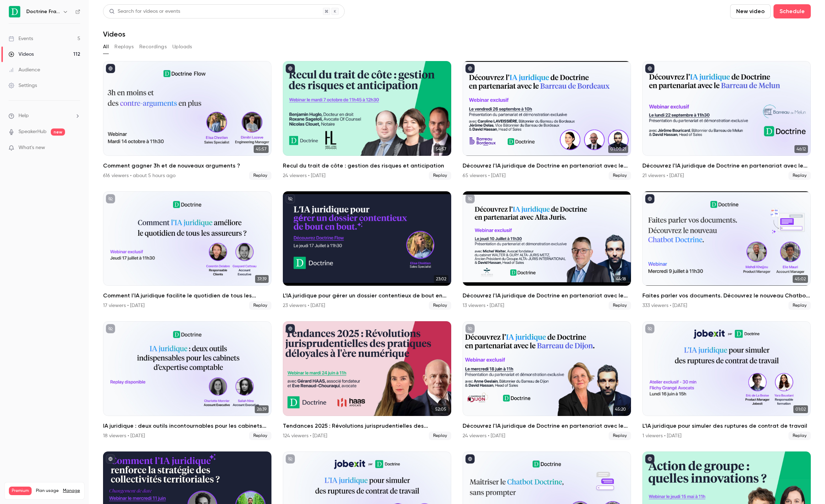 This screenshot has width=825, height=504. I want to click on li: Tendances 2025 : Révolutions jurisprudentielles des pratiques déloyales à l'ère numérique, so click(367, 381).